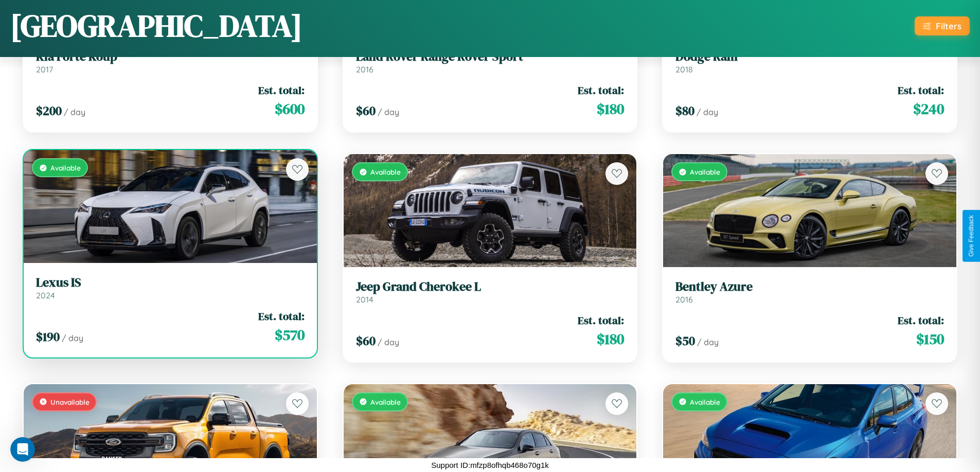 The width and height of the screenshot is (980, 472). What do you see at coordinates (170, 282) in the screenshot?
I see `h3: Lexus IS` at bounding box center [170, 282].